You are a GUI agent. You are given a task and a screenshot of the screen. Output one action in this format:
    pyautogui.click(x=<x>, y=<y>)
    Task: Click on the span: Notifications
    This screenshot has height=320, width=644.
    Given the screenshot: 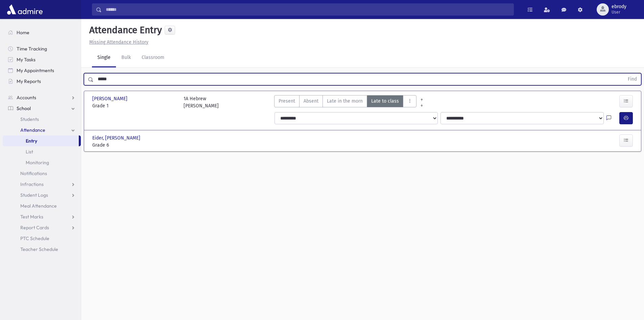 What is the action you would take?
    pyautogui.click(x=33, y=173)
    